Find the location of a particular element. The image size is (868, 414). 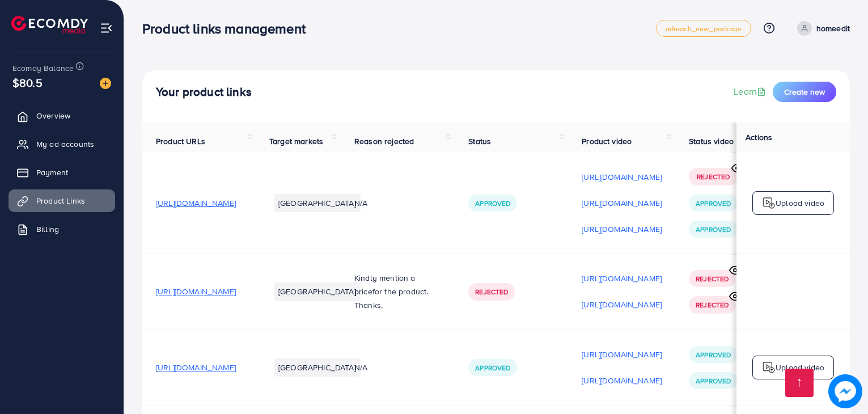

span: My ad accounts is located at coordinates (65, 144).